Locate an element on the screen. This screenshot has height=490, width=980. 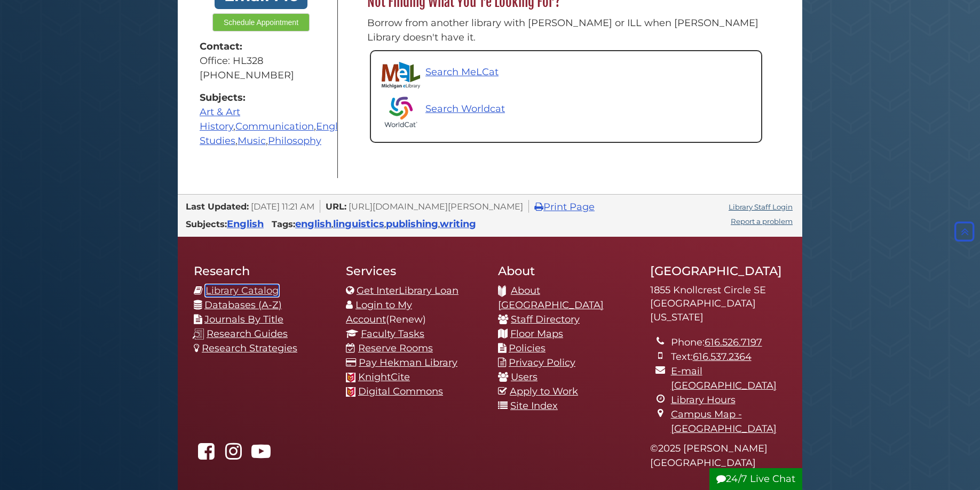
button: 24/7 Live Chat is located at coordinates (756, 479).